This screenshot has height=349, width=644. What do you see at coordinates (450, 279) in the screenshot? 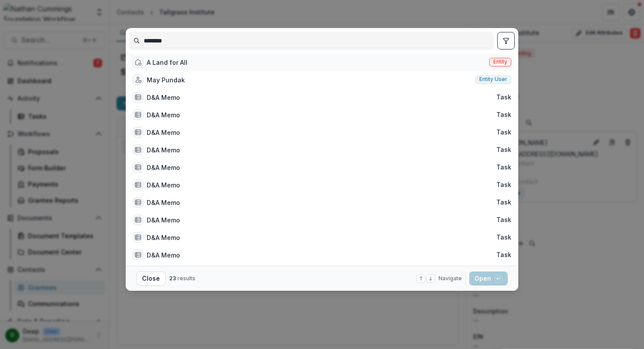
I see `span: Navigate` at bounding box center [450, 279].